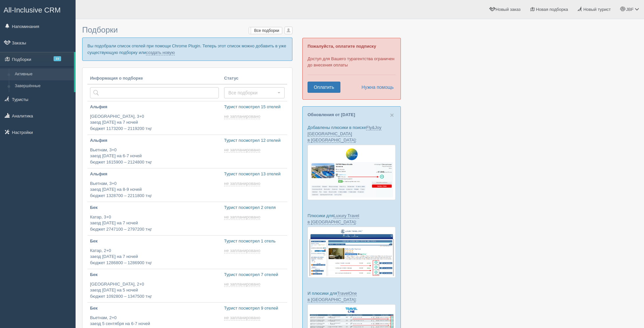 The width and height of the screenshot is (644, 328). I want to click on button: Close, so click(393, 115).